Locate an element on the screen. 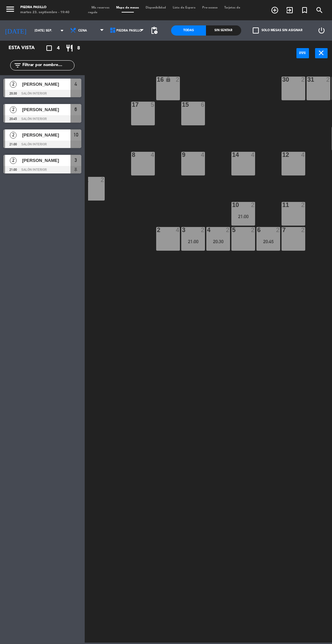 The width and height of the screenshot is (332, 644). i: power_input is located at coordinates (303, 53).